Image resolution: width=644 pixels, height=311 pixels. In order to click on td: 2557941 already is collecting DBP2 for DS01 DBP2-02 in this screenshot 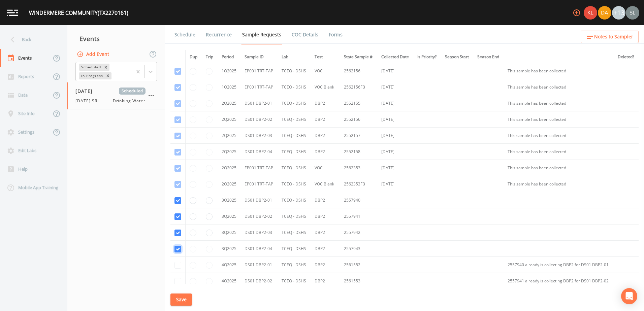, I will do `click(559, 281)`.